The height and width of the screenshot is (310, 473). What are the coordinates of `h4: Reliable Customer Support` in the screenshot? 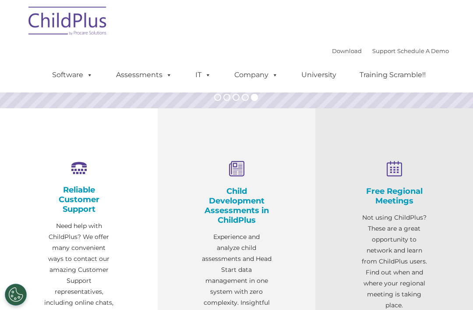 It's located at (79, 199).